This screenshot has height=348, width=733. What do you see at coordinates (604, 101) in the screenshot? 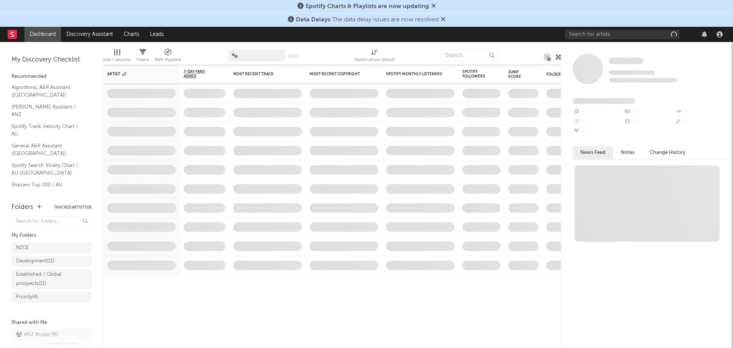
I see `span: Fans Added by Platform` at bounding box center [604, 101].